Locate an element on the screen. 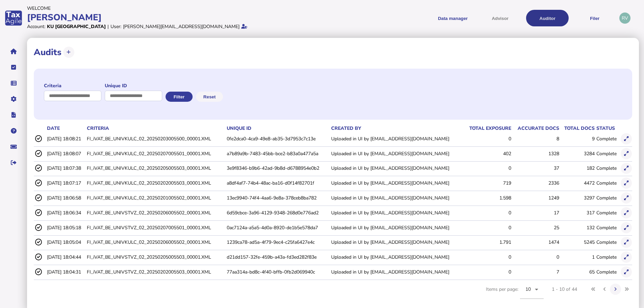  button: Auditor is located at coordinates (548, 18).